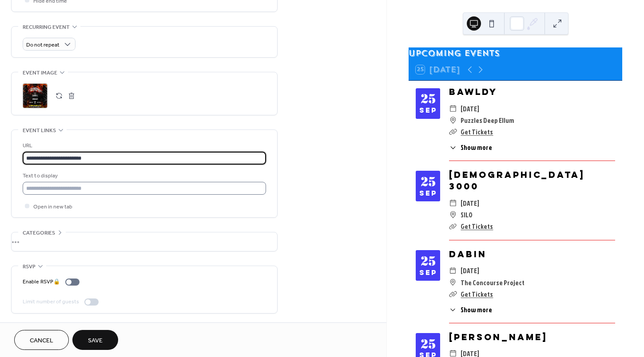 Image resolution: width=644 pixels, height=357 pixels. Describe the element at coordinates (468, 254) in the screenshot. I see `a: Dabin` at that location.